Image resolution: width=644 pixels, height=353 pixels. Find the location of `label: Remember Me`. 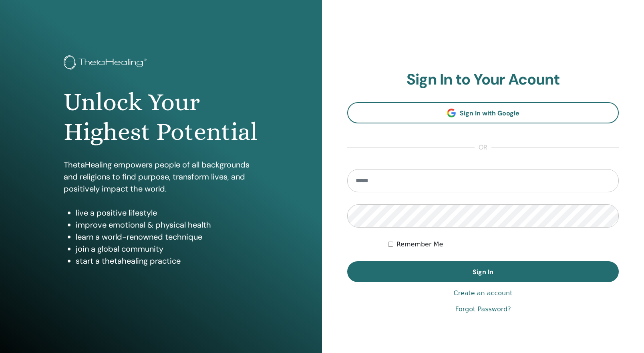

label: Remember Me is located at coordinates (419, 244).